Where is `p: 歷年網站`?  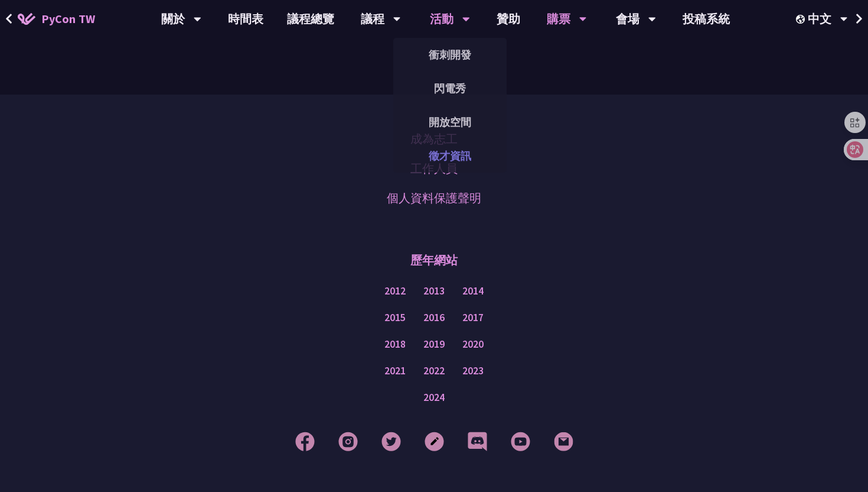 p: 歷年網站 is located at coordinates (434, 260).